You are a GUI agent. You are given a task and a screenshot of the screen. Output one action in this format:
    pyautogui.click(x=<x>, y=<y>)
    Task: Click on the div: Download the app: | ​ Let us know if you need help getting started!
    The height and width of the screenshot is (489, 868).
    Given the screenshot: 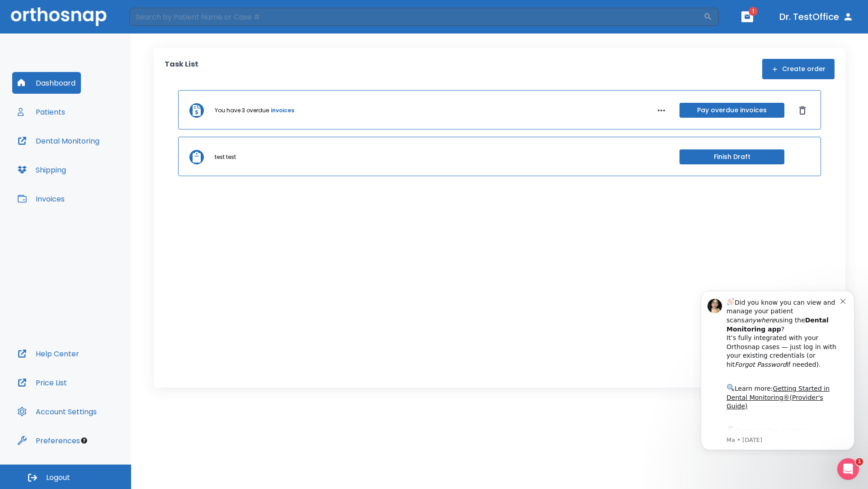 What is the action you would take?
    pyautogui.click(x=96, y=165)
    